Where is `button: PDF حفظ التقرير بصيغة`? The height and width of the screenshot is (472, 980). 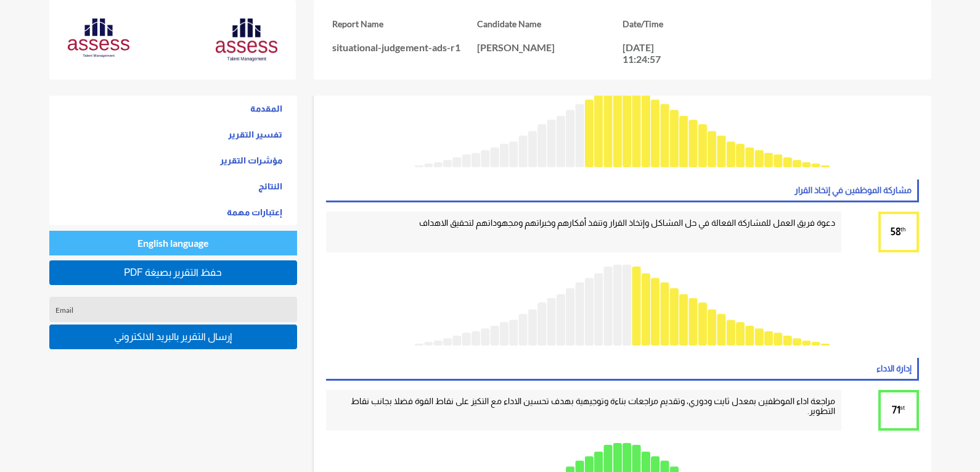
button: PDF حفظ التقرير بصيغة is located at coordinates (173, 272).